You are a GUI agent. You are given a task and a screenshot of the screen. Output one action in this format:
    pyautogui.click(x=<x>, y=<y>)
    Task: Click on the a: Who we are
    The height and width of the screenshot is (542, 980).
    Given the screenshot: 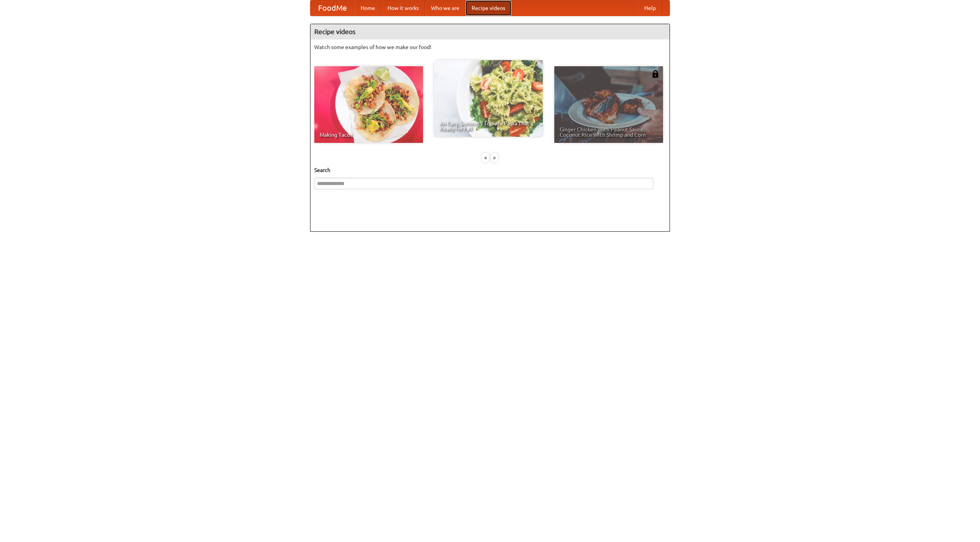 What is the action you would take?
    pyautogui.click(x=445, y=8)
    